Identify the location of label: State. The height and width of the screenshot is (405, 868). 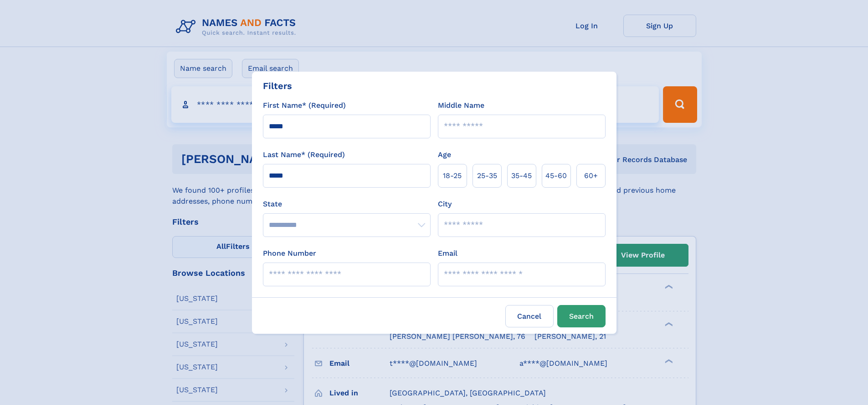
(347, 204).